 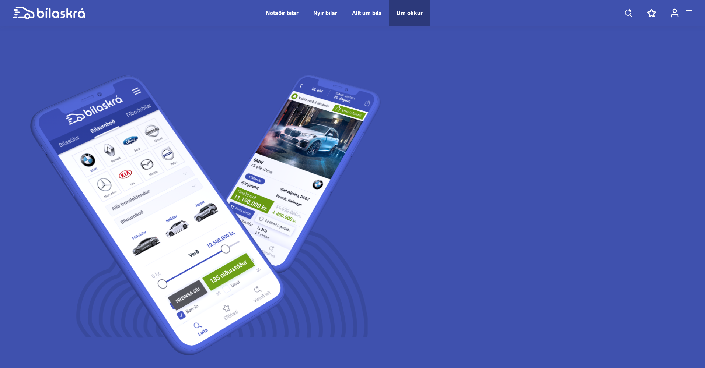 What do you see at coordinates (282, 13) in the screenshot?
I see `div: Notaðir bílar` at bounding box center [282, 13].